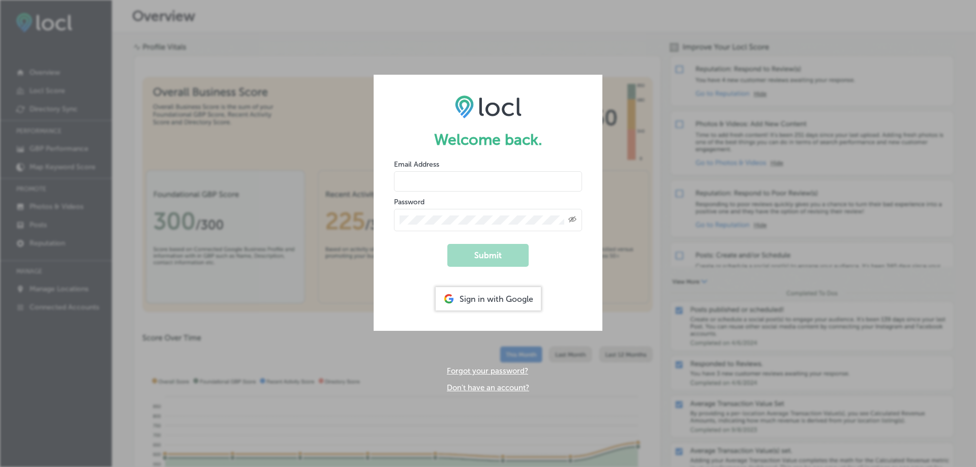 This screenshot has height=467, width=976. What do you see at coordinates (573, 220) in the screenshot?
I see `span: Toggle password visibility` at bounding box center [573, 220].